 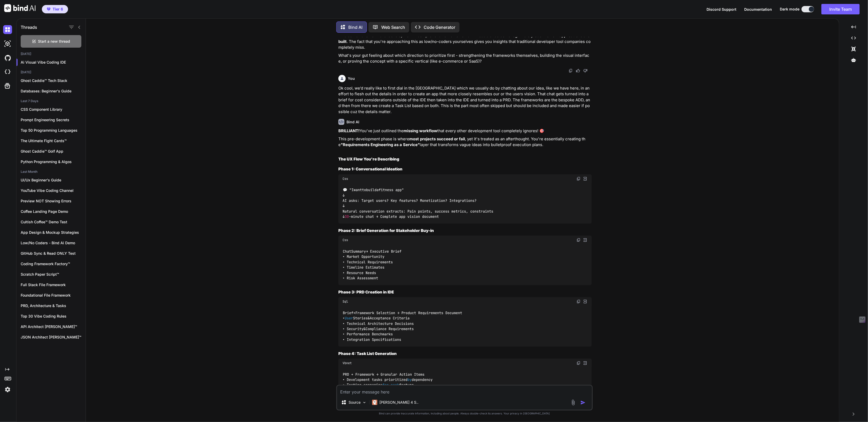 What do you see at coordinates (53, 243) in the screenshot?
I see `p: Low/No Coders - Bind Ai Demo` at bounding box center [53, 243].